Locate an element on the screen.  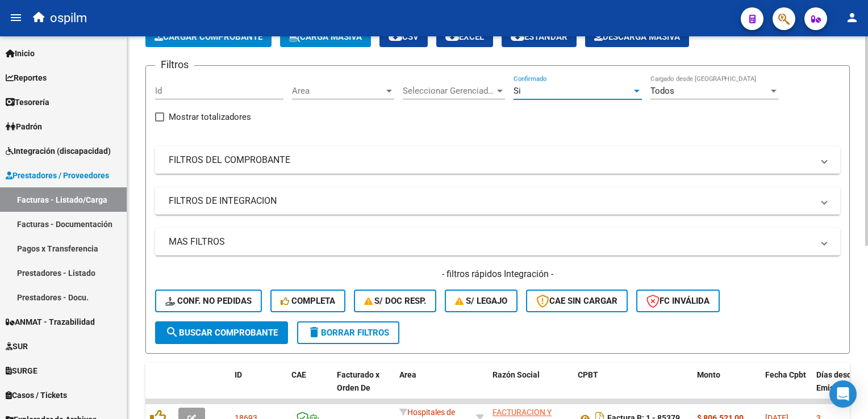
datatable-header-cell: ID is located at coordinates (259, 388).